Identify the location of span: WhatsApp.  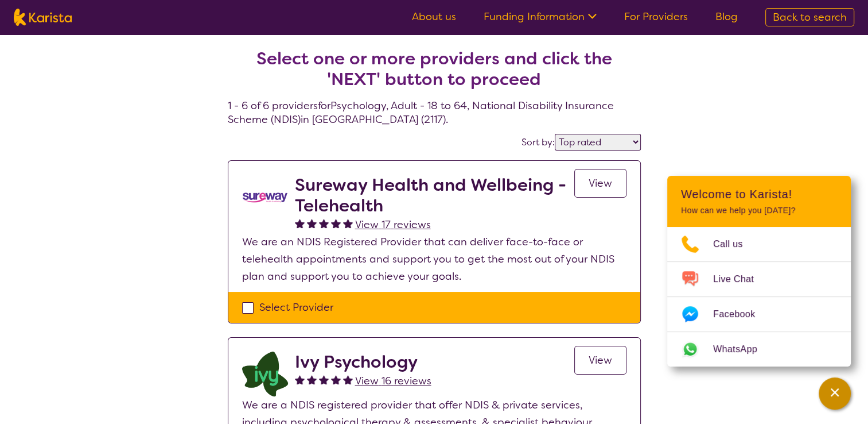
(742, 349).